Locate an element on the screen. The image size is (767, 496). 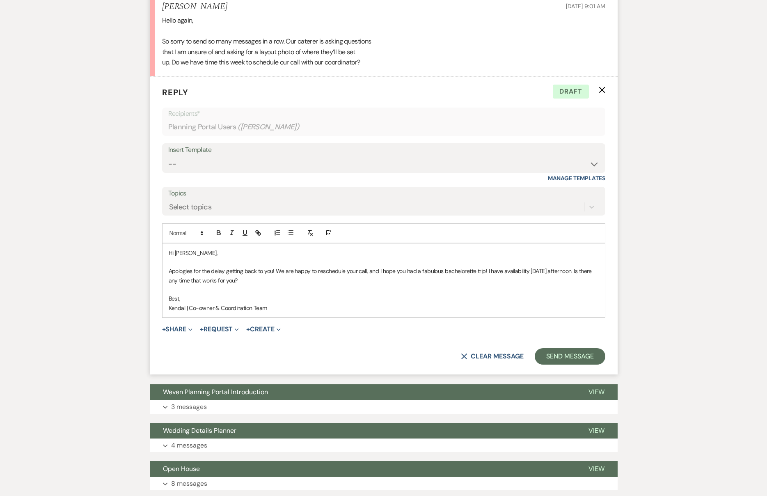
div: Planning Portal Users is located at coordinates (384, 127).